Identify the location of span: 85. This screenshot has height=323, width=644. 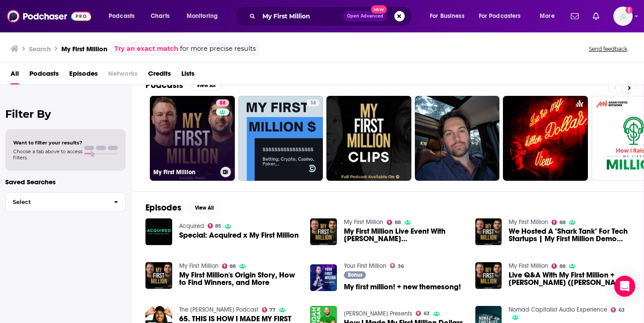
(218, 226).